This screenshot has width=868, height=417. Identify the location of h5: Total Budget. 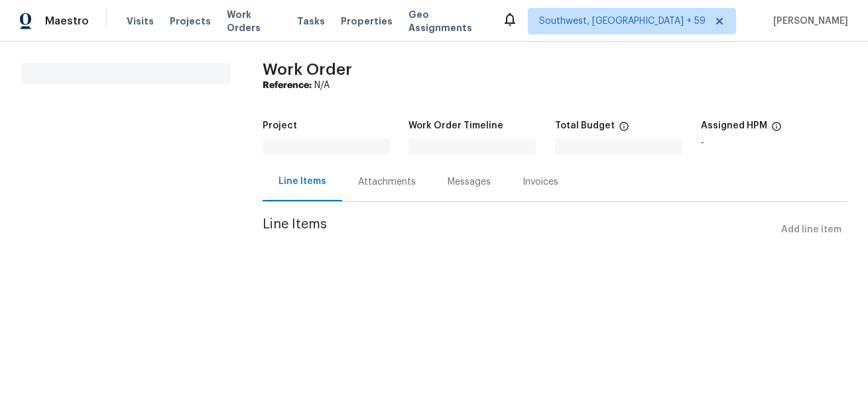
(585, 126).